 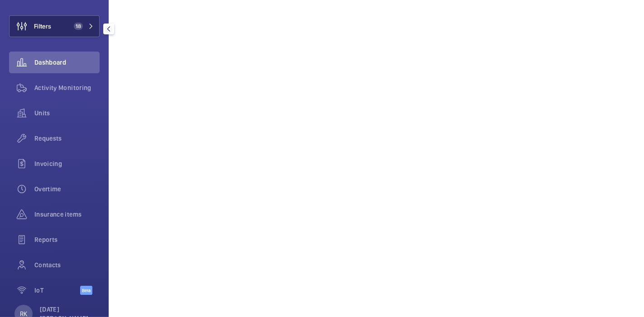 I want to click on span: IoT, so click(x=57, y=290).